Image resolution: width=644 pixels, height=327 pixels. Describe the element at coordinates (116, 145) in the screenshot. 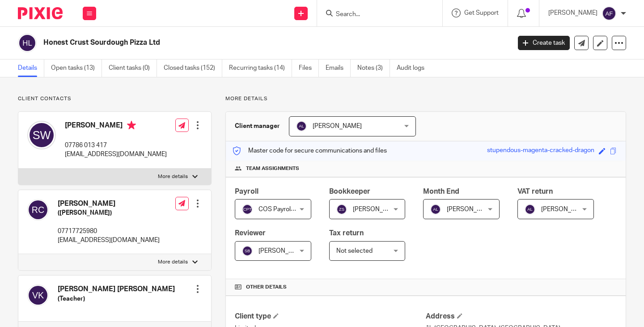

I see `p: 07786 013 417` at that location.